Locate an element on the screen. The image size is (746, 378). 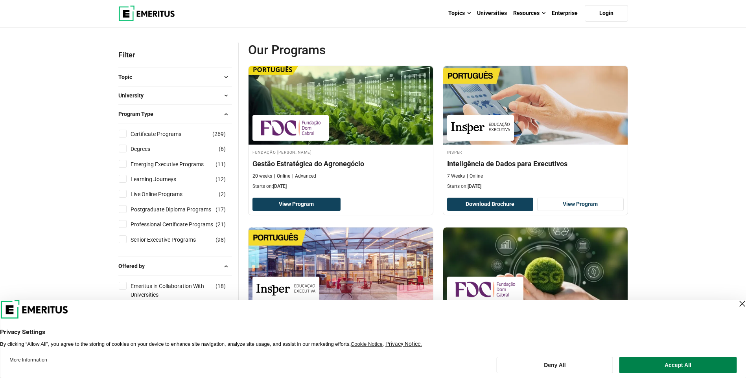
img: Gestão Financeira e Desempenho Empresarial | Online Finance Course is located at coordinates (341, 267).